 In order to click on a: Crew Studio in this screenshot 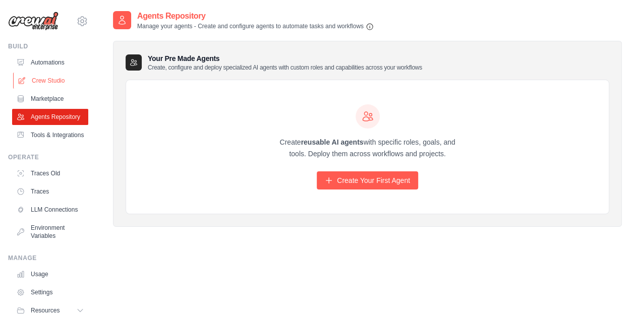, I will do `click(51, 81)`.